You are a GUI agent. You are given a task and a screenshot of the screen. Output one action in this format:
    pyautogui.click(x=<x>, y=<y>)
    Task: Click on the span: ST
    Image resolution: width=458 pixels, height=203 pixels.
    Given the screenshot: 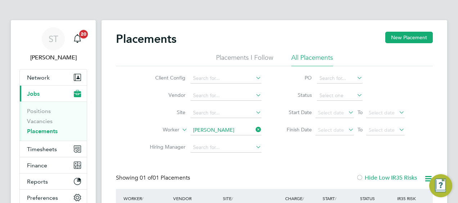 What is the action you would take?
    pyautogui.click(x=53, y=39)
    